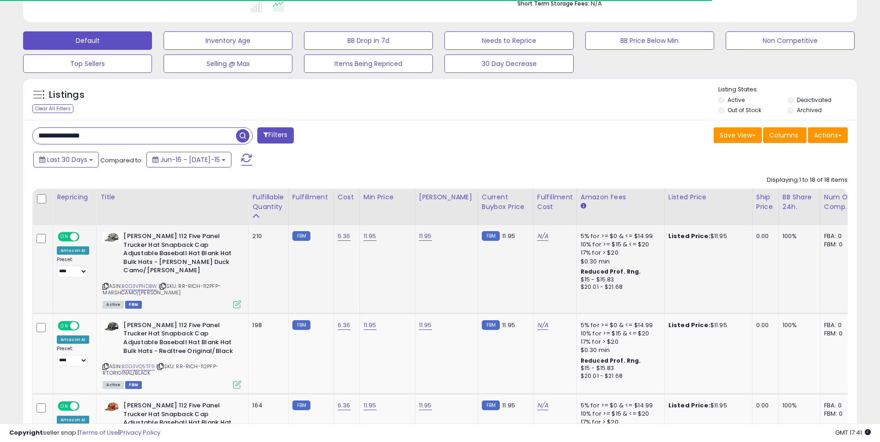 This screenshot has height=442, width=880. I want to click on h5: Listings, so click(67, 95).